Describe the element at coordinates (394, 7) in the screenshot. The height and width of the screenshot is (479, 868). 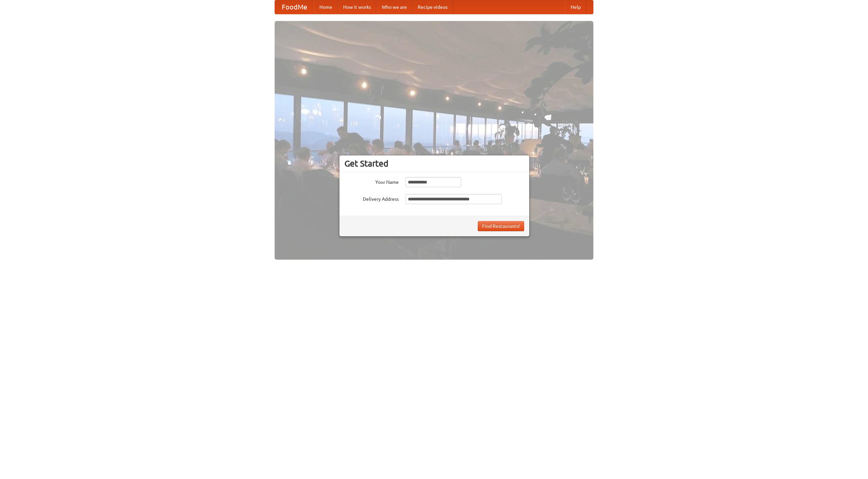
I see `a: Who we are` at that location.